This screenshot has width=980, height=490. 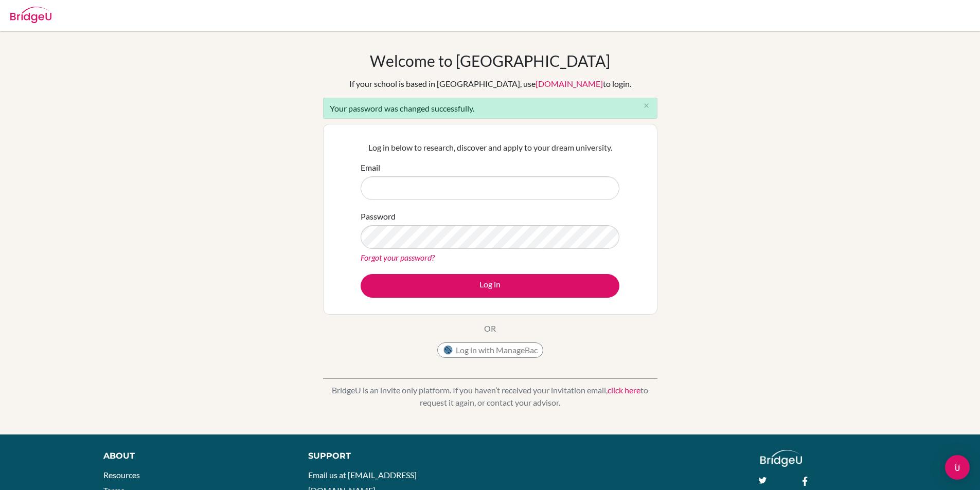 I want to click on div: Your password was changed successfully., so click(x=490, y=108).